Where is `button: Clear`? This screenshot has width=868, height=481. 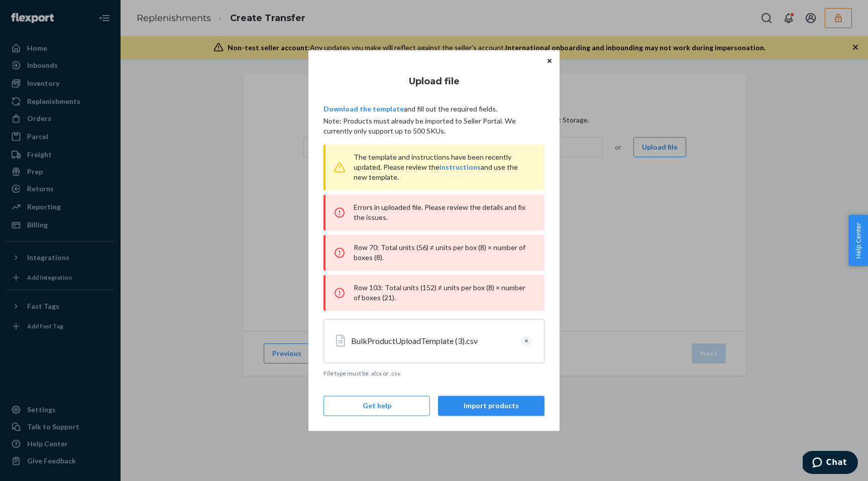
button: Clear is located at coordinates (526, 341).